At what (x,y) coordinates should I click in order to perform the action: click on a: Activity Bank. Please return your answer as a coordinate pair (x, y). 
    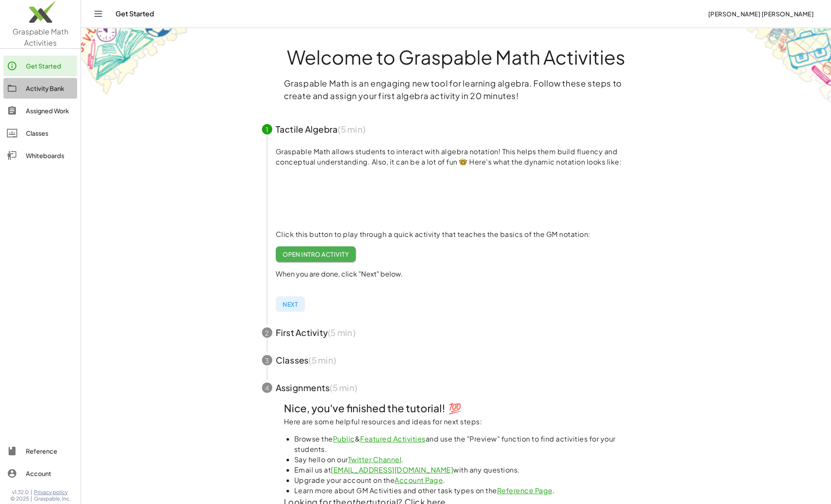
    Looking at the image, I should click on (40, 88).